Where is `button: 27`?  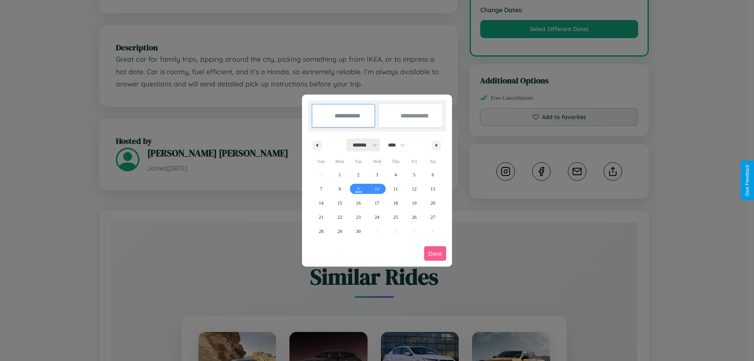
button: 27 is located at coordinates (433, 217).